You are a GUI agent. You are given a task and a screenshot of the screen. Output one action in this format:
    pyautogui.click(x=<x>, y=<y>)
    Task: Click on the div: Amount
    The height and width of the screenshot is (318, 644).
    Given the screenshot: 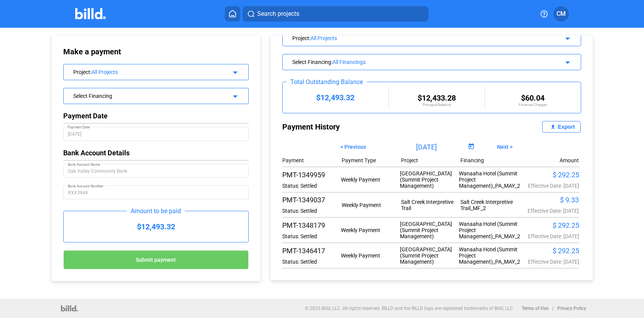 What is the action you would take?
    pyautogui.click(x=569, y=160)
    